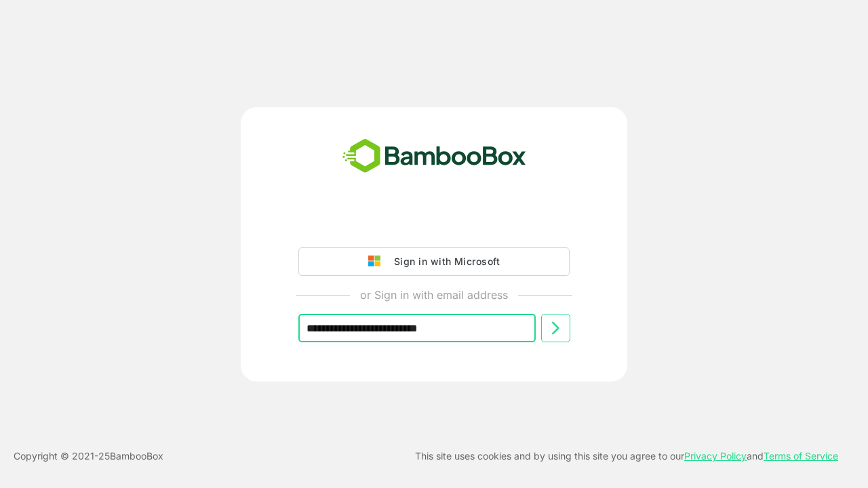 The image size is (868, 488). Describe the element at coordinates (434, 262) in the screenshot. I see `button: Sign in with Microsoft` at that location.